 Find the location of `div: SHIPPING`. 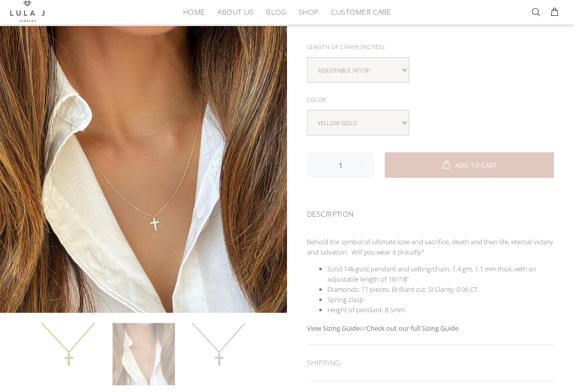

div: SHIPPING is located at coordinates (430, 363).